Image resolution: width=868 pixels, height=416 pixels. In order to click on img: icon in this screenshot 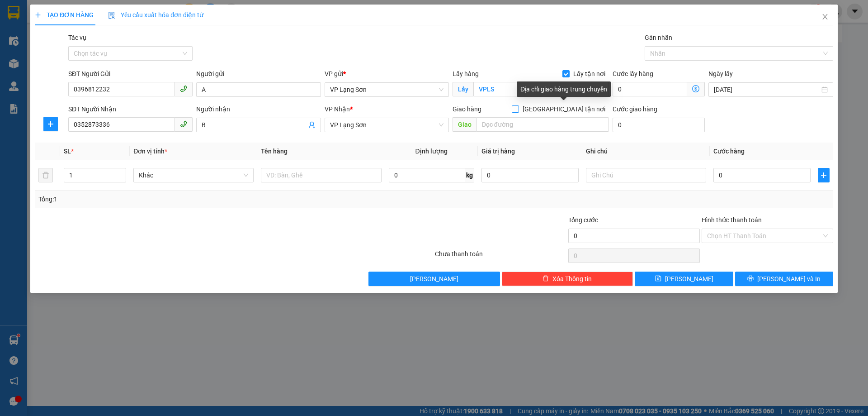, I will do `click(112, 15)`.